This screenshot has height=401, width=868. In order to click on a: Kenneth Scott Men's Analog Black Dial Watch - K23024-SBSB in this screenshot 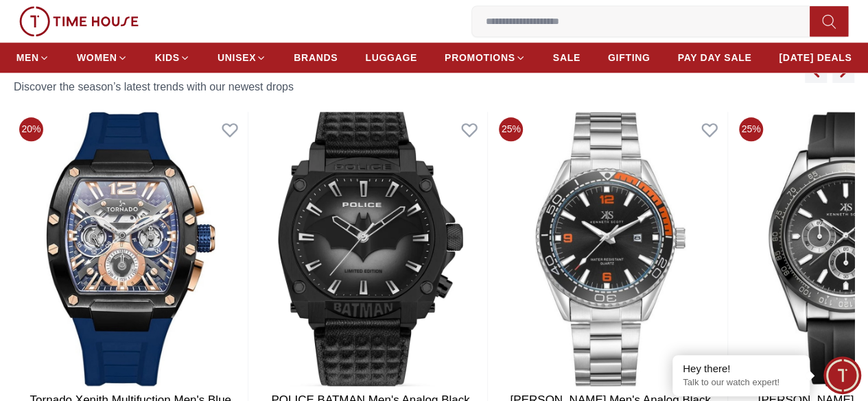, I will do `click(610, 249)`.